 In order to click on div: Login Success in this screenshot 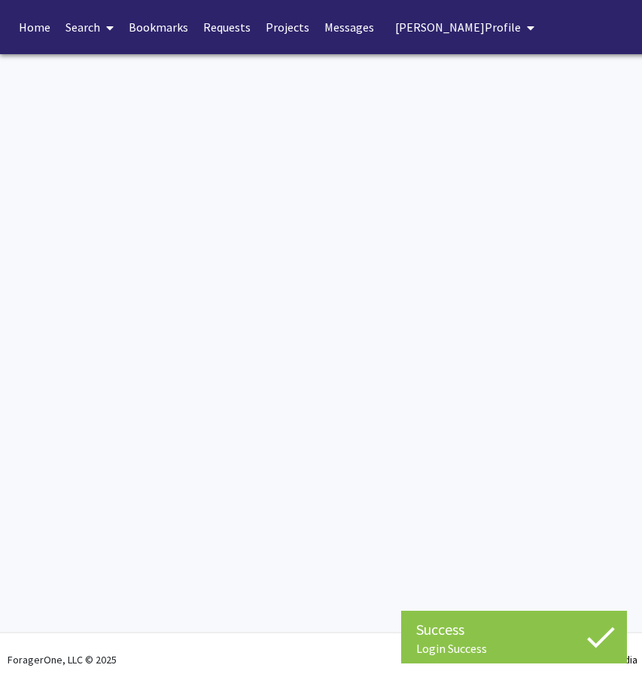, I will do `click(514, 649)`.